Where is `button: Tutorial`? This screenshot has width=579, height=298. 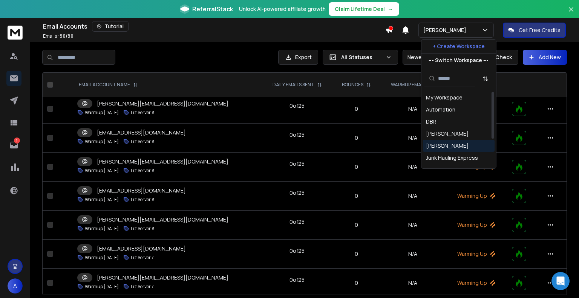
button: Tutorial is located at coordinates (110, 26).